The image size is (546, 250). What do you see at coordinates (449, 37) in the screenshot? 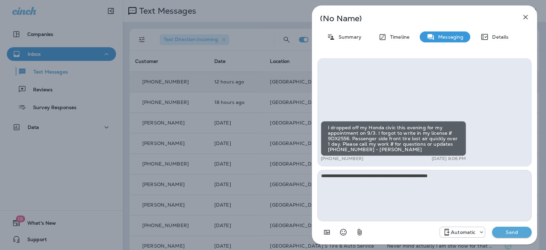
I see `p: Messaging` at bounding box center [449, 37].